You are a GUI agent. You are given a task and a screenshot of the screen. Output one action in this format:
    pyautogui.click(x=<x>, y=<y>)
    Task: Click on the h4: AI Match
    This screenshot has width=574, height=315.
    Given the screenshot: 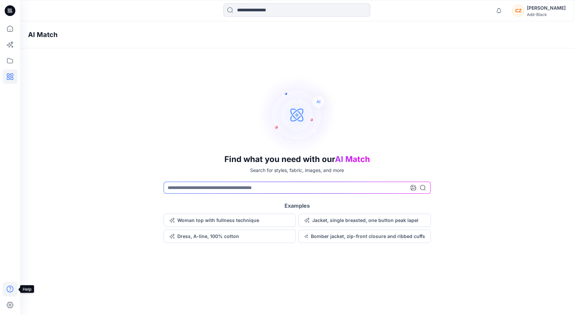 What is the action you would take?
    pyautogui.click(x=43, y=35)
    